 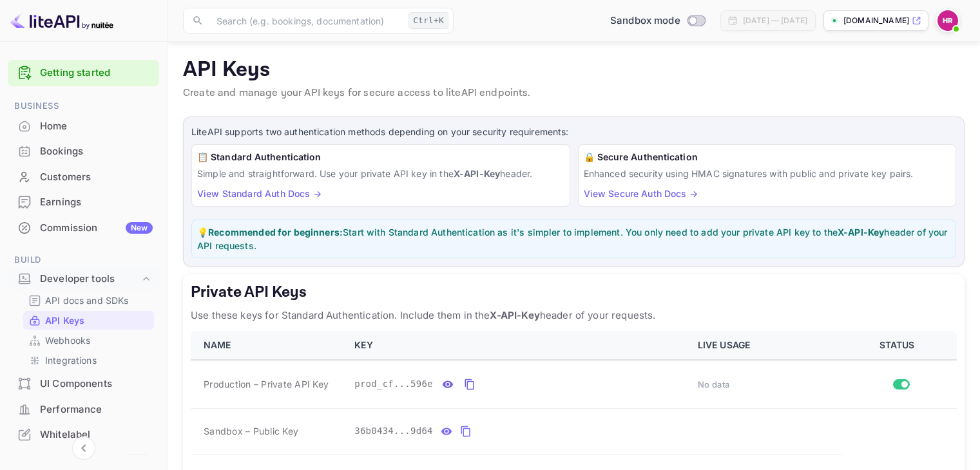 I want to click on div: Switch to Production mode, so click(x=657, y=21).